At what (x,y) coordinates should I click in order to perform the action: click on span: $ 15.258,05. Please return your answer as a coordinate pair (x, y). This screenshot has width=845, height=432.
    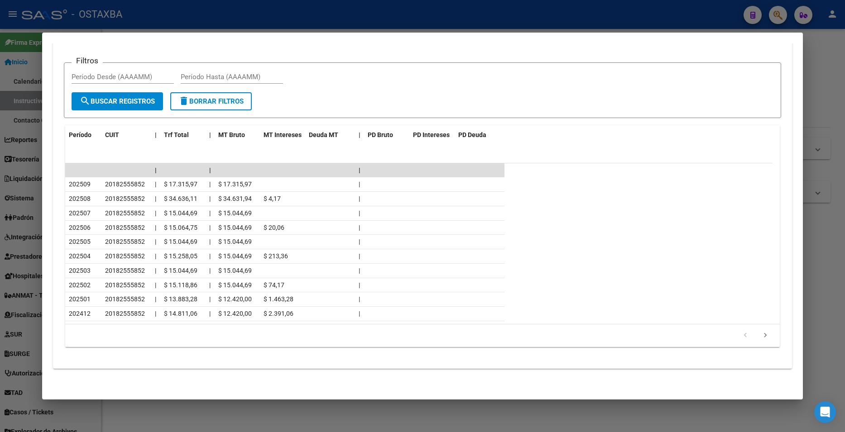
    Looking at the image, I should click on (181, 256).